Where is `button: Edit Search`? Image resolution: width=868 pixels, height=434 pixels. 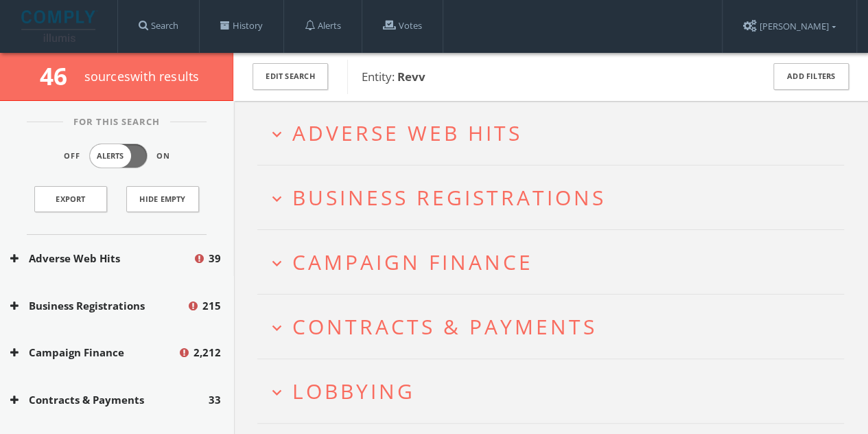
button: Edit Search is located at coordinates (290, 76).